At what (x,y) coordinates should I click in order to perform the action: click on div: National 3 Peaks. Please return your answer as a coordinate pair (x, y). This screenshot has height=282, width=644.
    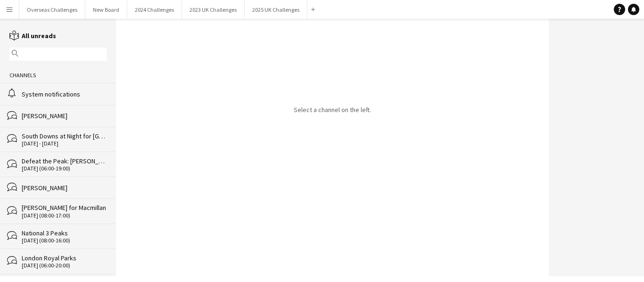
    Looking at the image, I should click on (64, 233).